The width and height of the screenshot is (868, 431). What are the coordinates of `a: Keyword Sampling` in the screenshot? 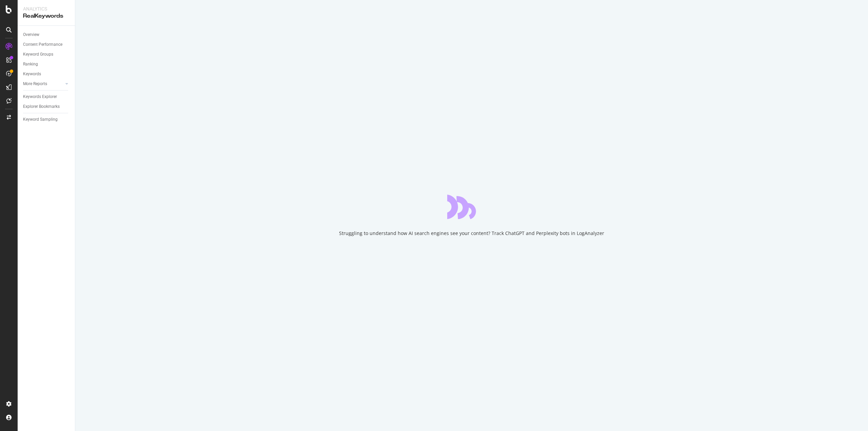 It's located at (46, 119).